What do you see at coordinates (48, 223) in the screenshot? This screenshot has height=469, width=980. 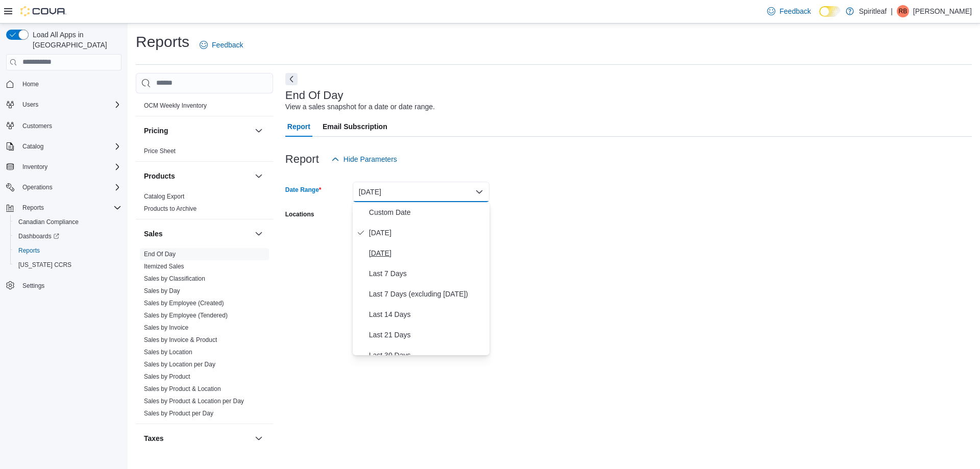 I see `span: Canadian Compliance` at bounding box center [48, 223].